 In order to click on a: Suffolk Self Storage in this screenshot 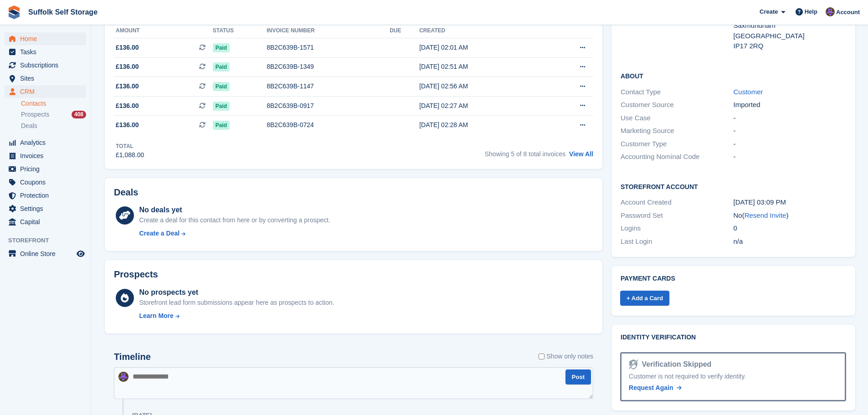, I will do `click(63, 12)`.